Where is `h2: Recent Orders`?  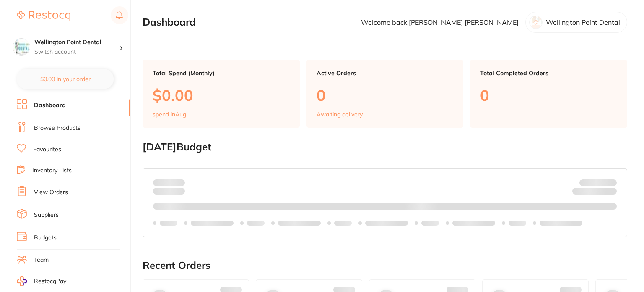
h2: Recent Orders is located at coordinates (385, 265).